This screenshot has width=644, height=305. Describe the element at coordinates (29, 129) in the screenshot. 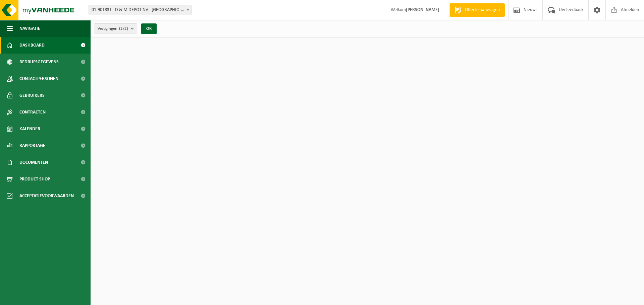

I see `span: Kalender` at that location.